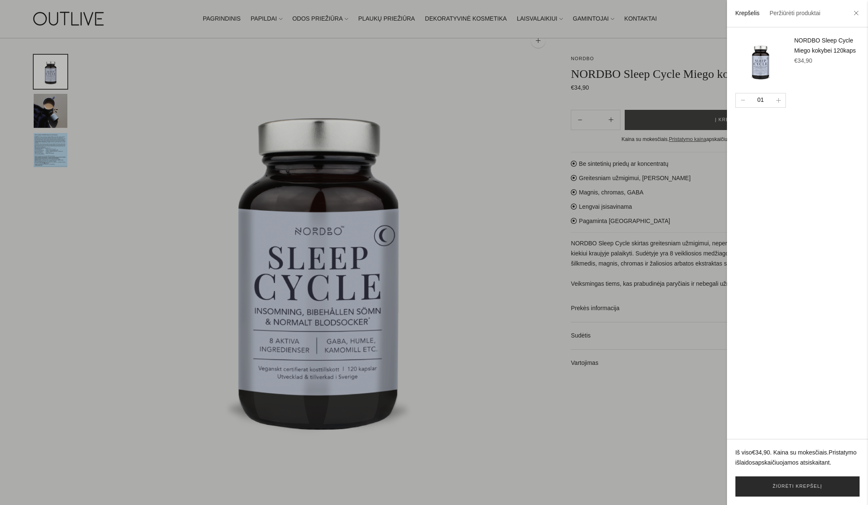  What do you see at coordinates (747, 13) in the screenshot?
I see `a: Krepšelis` at bounding box center [747, 13].